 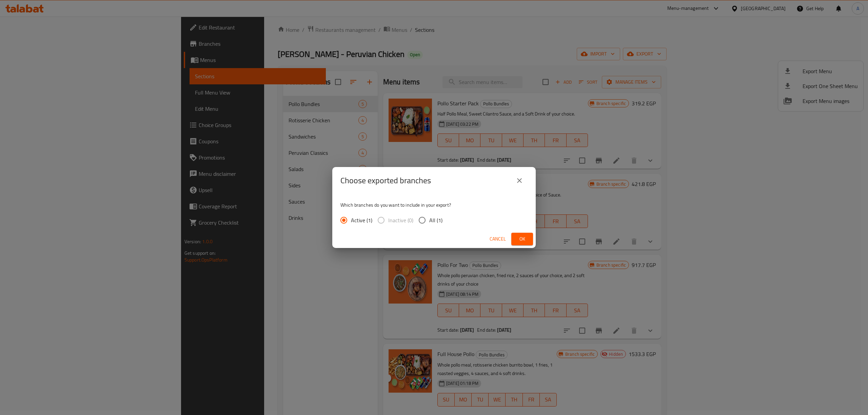 What do you see at coordinates (436, 220) in the screenshot?
I see `span: All (1)` at bounding box center [436, 220].